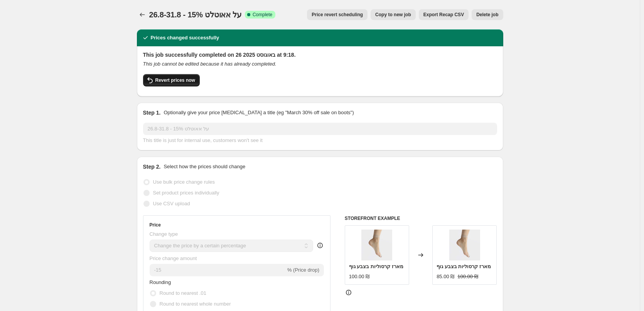 The width and height of the screenshot is (644, 311). I want to click on button: Export Recap CSV, so click(444, 15).